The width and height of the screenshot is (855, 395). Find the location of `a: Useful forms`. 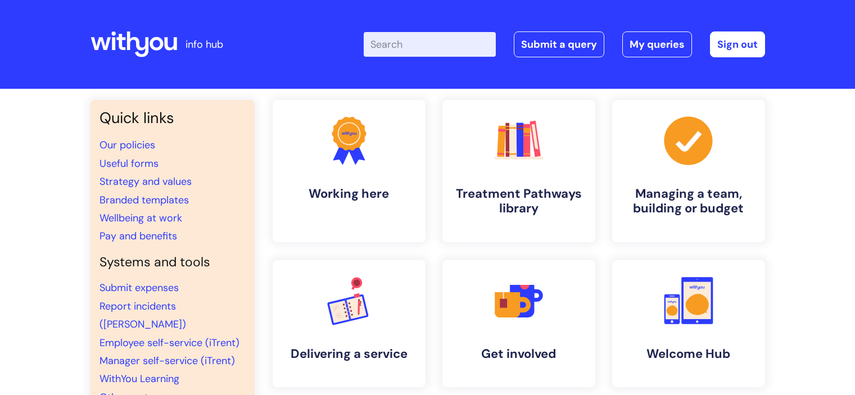

a: Useful forms is located at coordinates (129, 164).